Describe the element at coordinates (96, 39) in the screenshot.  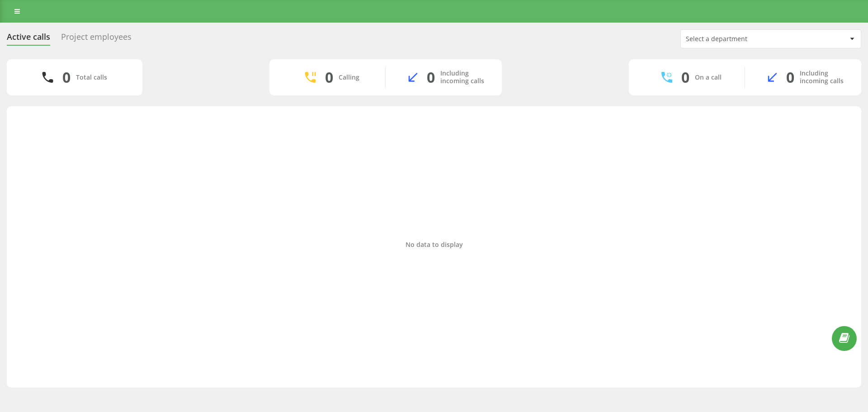
I see `div: Project employees` at that location.